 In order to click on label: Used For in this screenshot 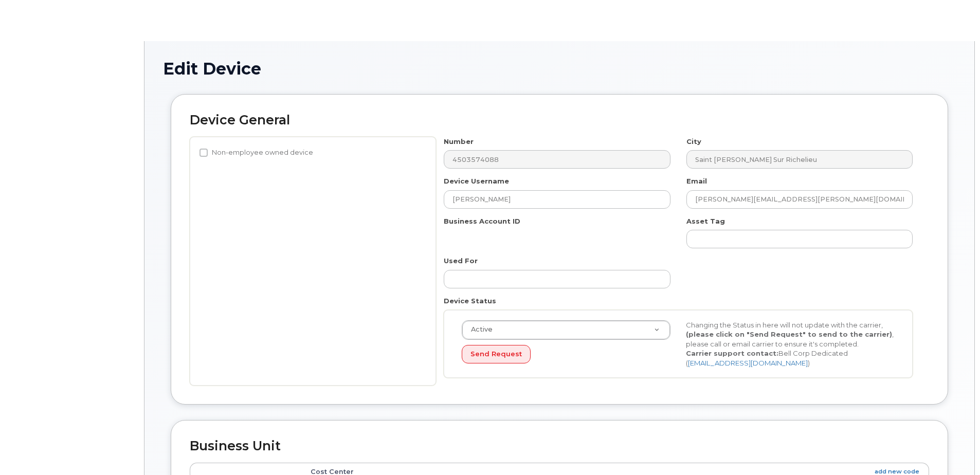, I will do `click(461, 261)`.